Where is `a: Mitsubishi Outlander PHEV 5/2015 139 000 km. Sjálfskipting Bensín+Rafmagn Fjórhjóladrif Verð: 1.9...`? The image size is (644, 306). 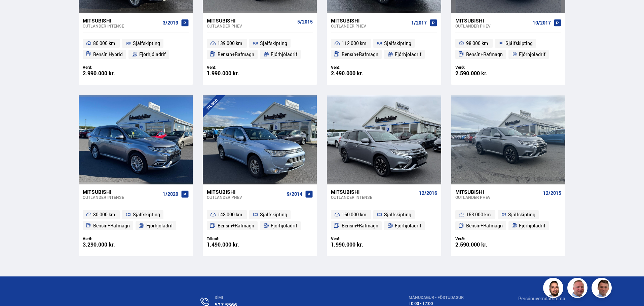 a: Mitsubishi Outlander PHEV 5/2015 139 000 km. Sjálfskipting Bensín+Rafmagn Fjórhjóladrif Verð: 1.9... is located at coordinates (260, 49).